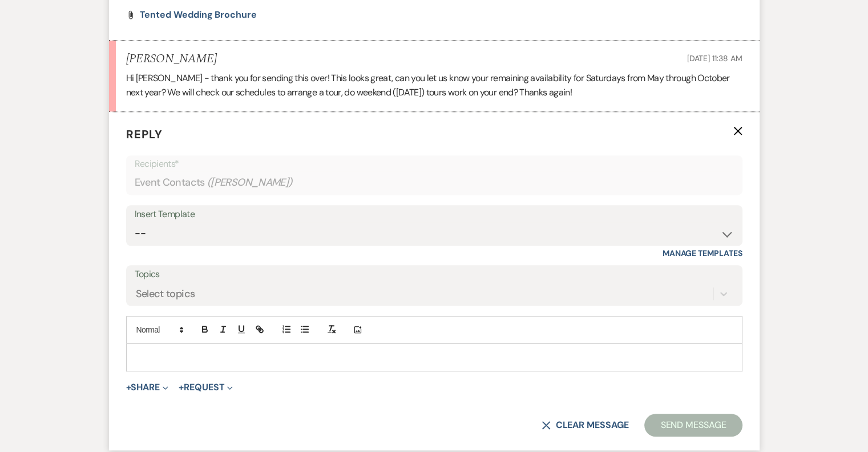 This screenshot has height=452, width=868. I want to click on label: Topics, so click(434, 274).